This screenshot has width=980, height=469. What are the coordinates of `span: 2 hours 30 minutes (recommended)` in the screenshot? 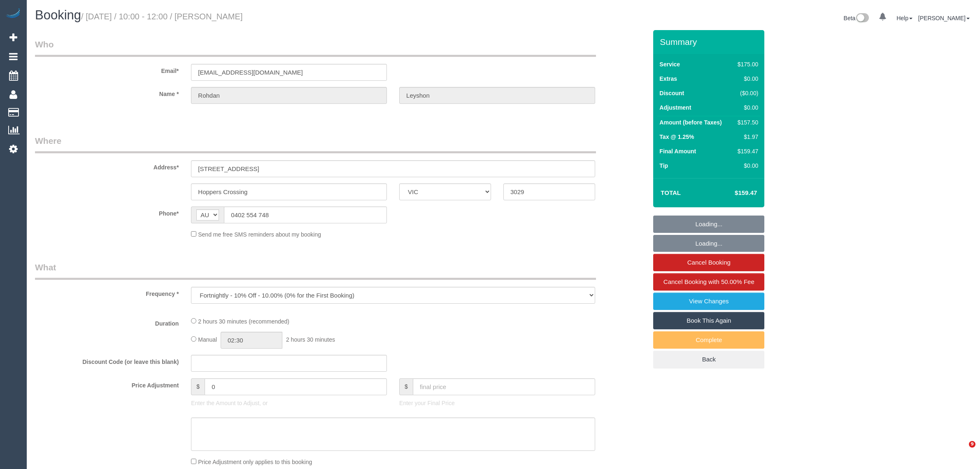 It's located at (243, 322).